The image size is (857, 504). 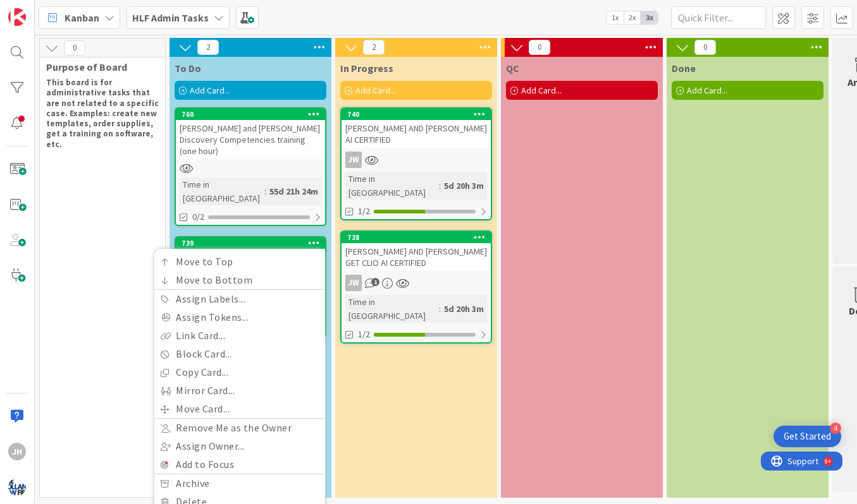 What do you see at coordinates (17, 487) in the screenshot?
I see `img: avatar` at bounding box center [17, 487].